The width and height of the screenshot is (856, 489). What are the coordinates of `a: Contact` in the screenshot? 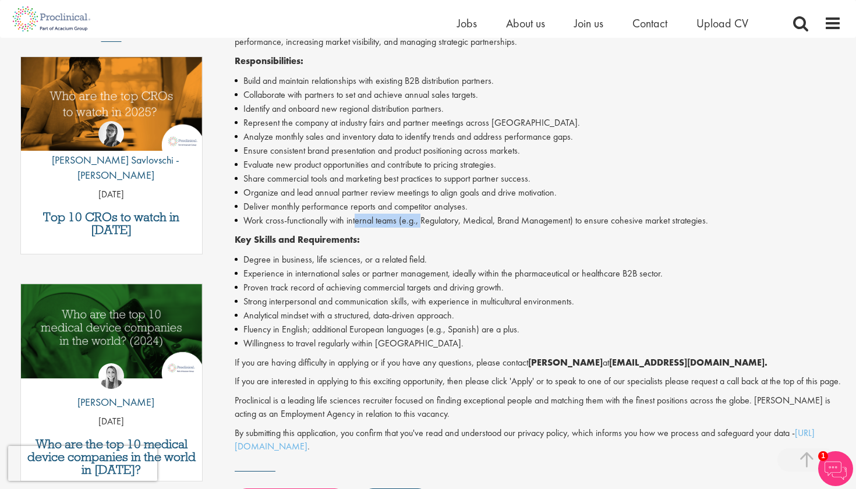 It's located at (650, 23).